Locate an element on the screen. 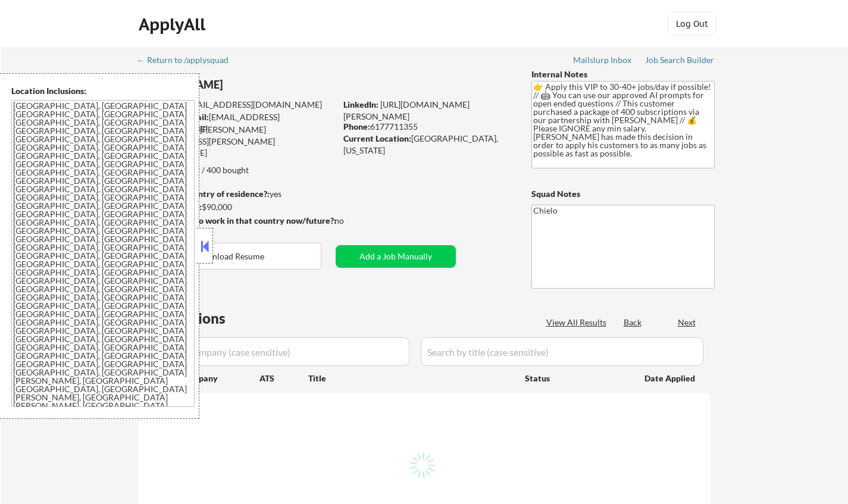 This screenshot has height=504, width=848. div: Next is located at coordinates (687, 323).